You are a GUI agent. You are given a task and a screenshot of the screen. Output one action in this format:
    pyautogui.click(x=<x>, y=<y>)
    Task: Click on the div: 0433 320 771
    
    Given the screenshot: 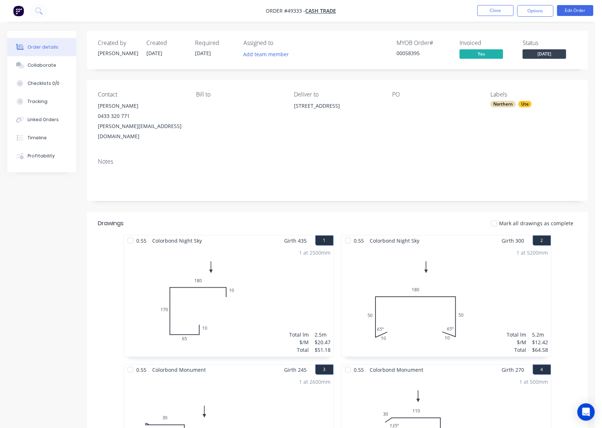 What is the action you would take?
    pyautogui.click(x=141, y=116)
    